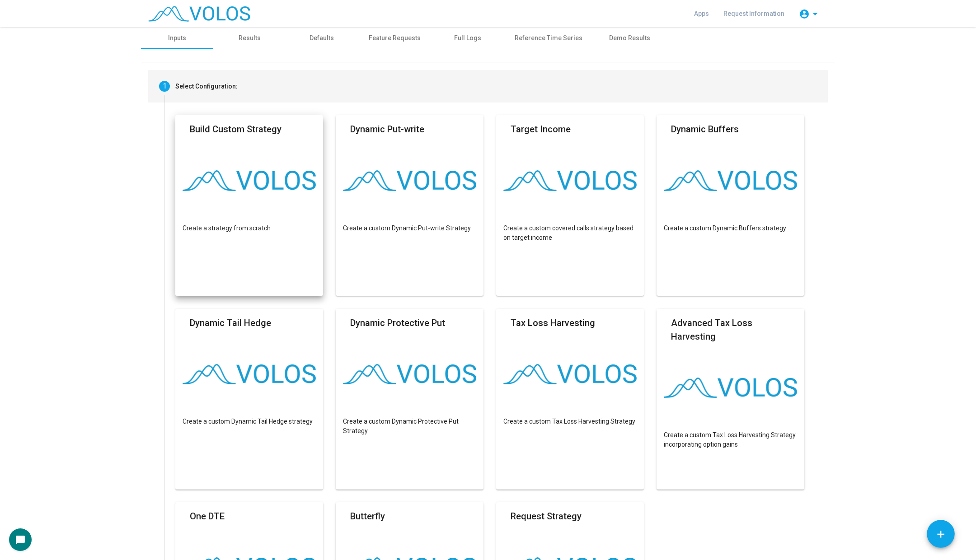 The image size is (976, 560). Describe the element at coordinates (468, 38) in the screenshot. I see `div: Full Logs` at that location.